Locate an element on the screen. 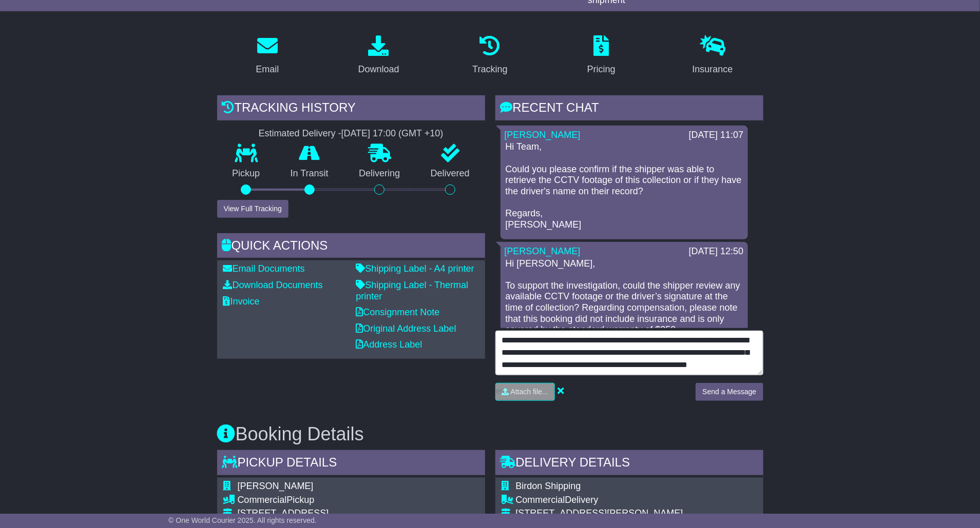  a: Original Address Label is located at coordinates (406, 329).